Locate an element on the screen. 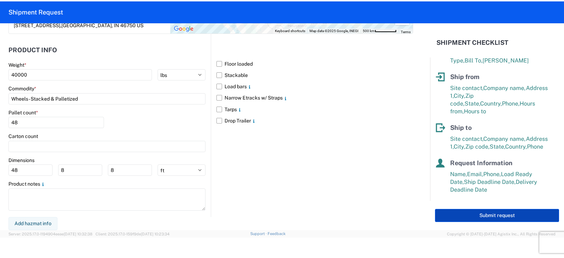 The width and height of the screenshot is (564, 258). h2: Shipment Checklist is located at coordinates (472, 43).